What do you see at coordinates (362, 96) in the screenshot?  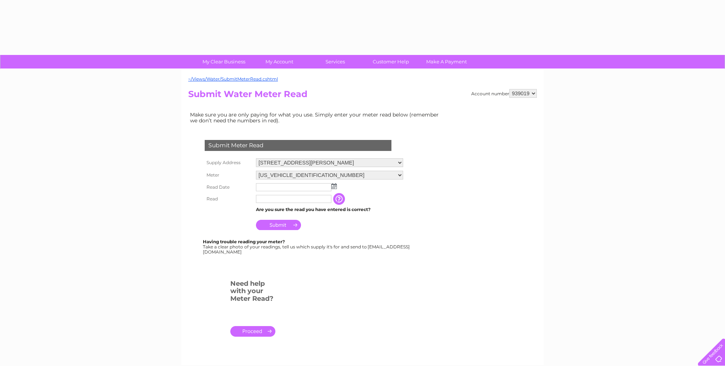 I see `h2: Submit Water Meter Read` at bounding box center [362, 96].